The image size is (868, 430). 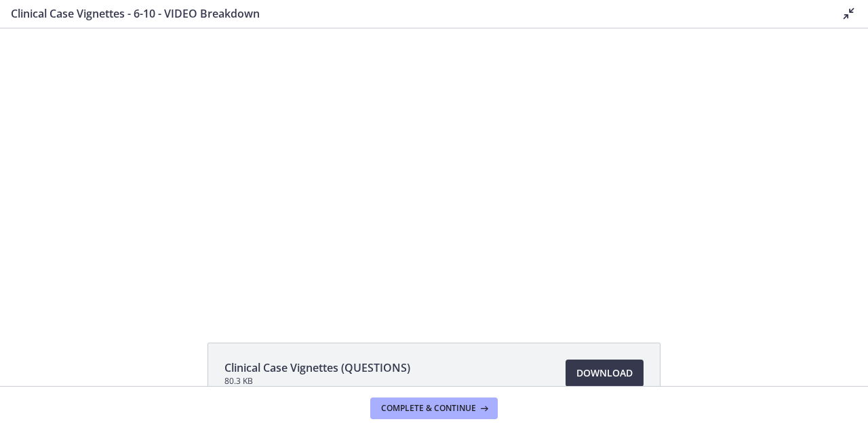 I want to click on a: Download, so click(x=604, y=374).